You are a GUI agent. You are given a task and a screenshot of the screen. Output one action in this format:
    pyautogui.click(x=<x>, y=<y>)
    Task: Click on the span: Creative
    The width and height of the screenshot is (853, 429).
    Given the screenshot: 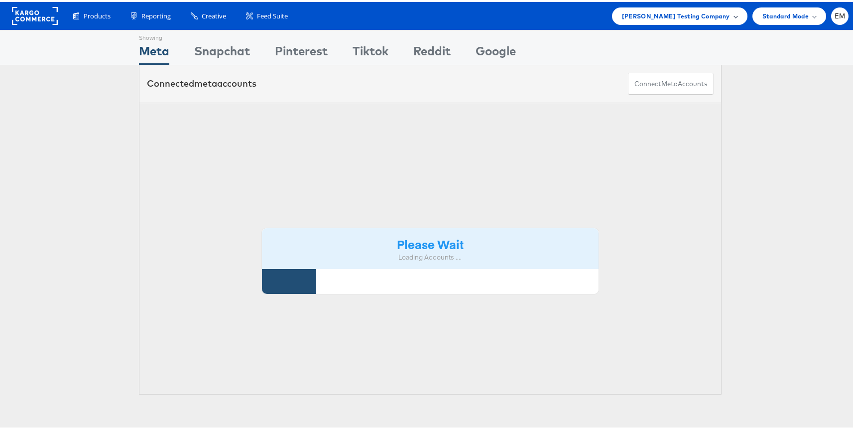 What is the action you would take?
    pyautogui.click(x=214, y=14)
    